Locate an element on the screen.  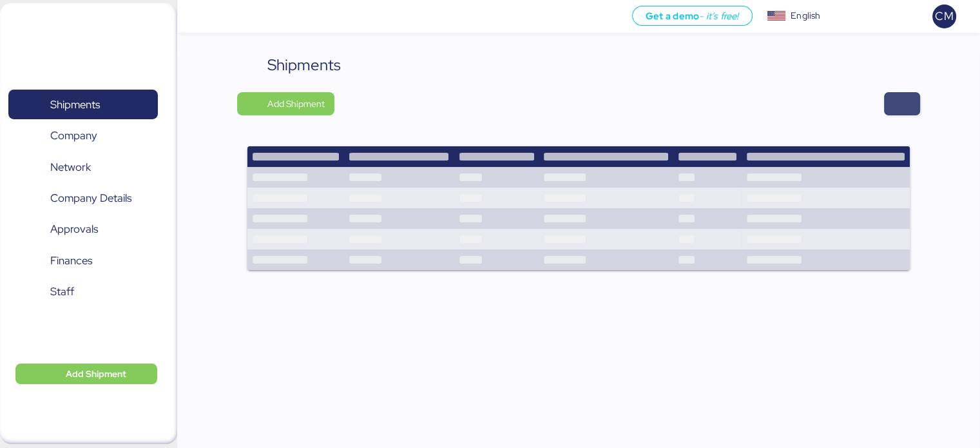
a: Company is located at coordinates (83, 136).